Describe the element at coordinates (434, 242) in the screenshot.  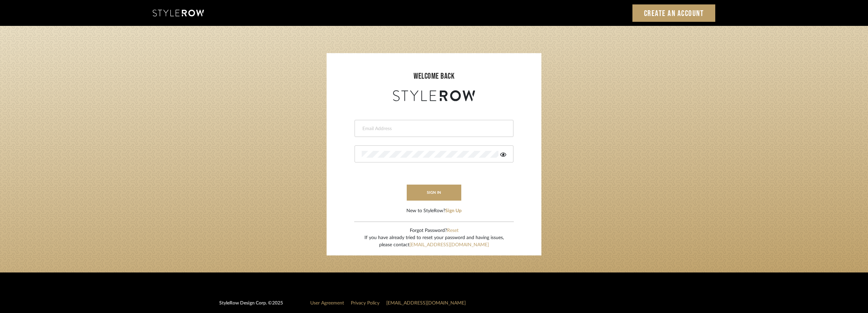
I see `div: If you have already tried to reset your password and having issues, please contact` at that location.